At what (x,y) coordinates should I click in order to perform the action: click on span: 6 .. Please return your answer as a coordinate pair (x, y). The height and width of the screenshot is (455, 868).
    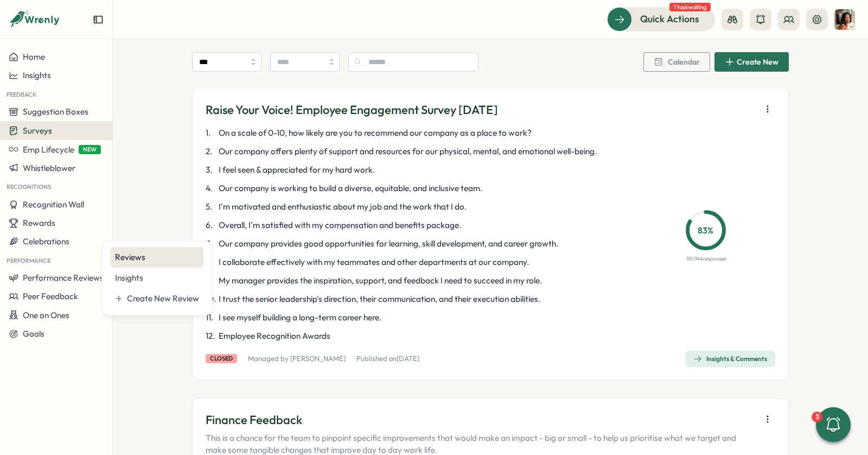
    Looking at the image, I should click on (211, 225).